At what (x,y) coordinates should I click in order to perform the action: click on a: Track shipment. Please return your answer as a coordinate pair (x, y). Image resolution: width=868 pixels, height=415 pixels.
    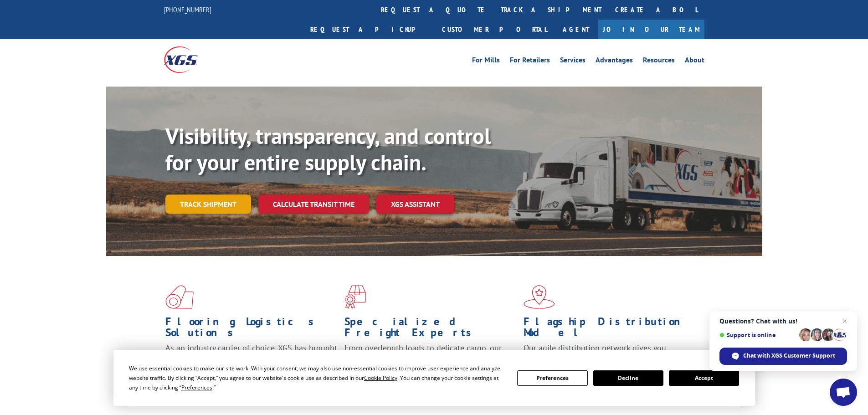
    Looking at the image, I should click on (208, 204).